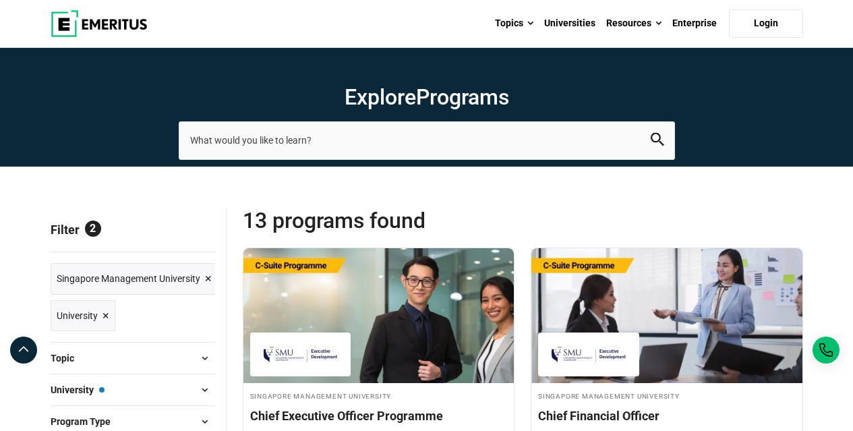 This screenshot has height=431, width=853. Describe the element at coordinates (128, 279) in the screenshot. I see `span: Singapore Management University` at that location.